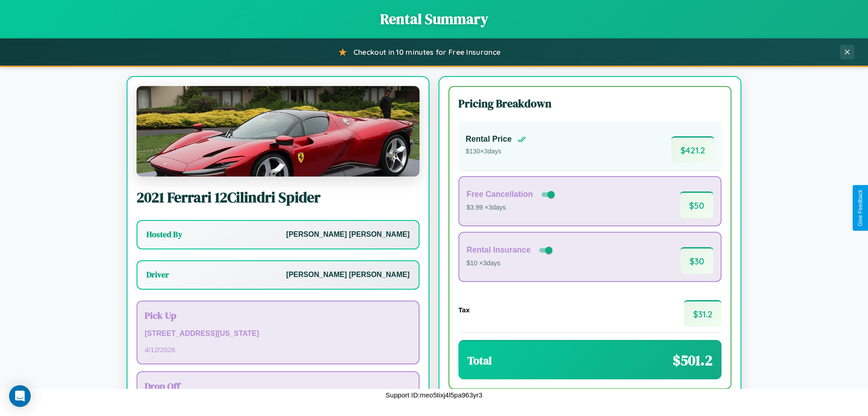 This screenshot has width=868, height=416. Describe the element at coordinates (278, 350) in the screenshot. I see `p: 4 / 12 / 2026` at that location.